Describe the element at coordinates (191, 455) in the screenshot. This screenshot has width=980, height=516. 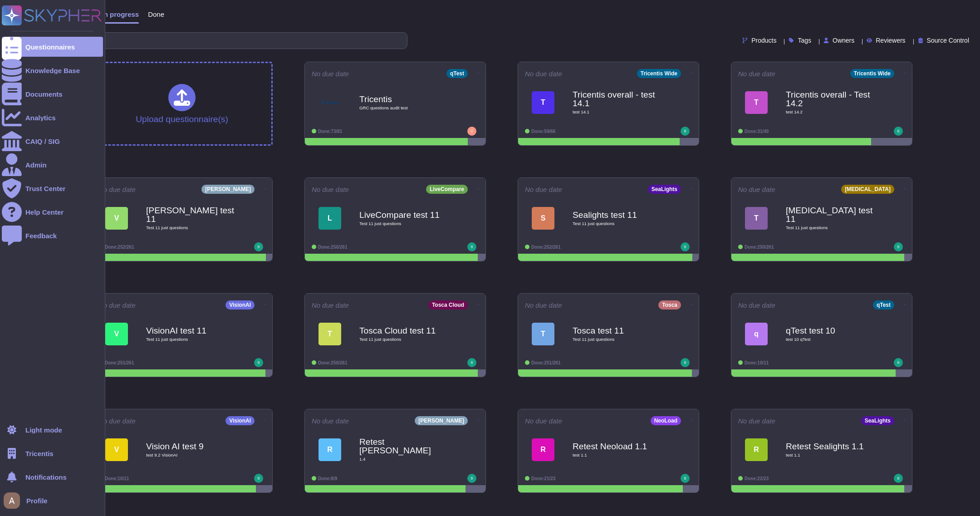
I see `span: test 9.2 VisionAI` at that location.